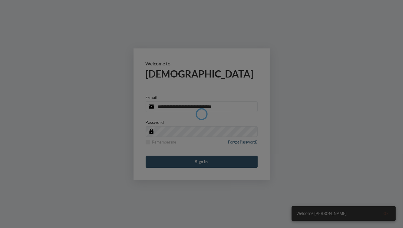 This screenshot has height=228, width=403. I want to click on p: Password, so click(155, 122).